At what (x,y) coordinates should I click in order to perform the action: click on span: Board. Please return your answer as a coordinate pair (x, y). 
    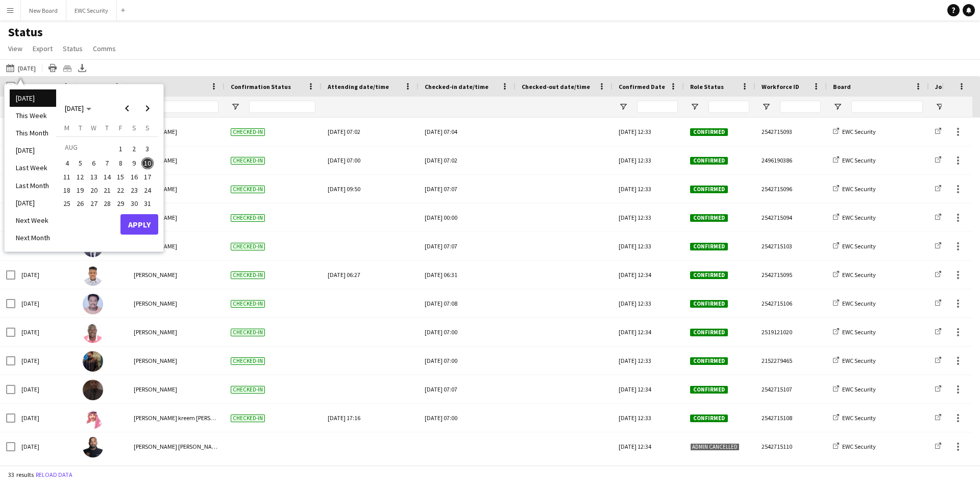
    Looking at the image, I should click on (842, 86).